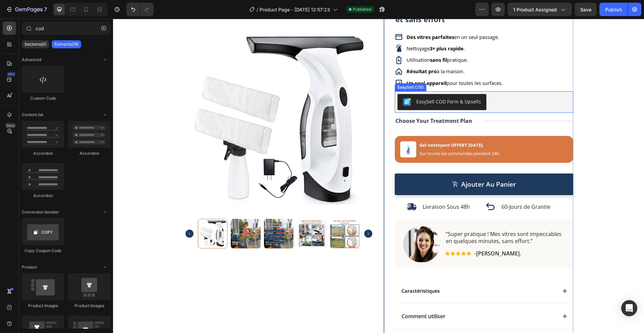 The image size is (644, 333). What do you see at coordinates (323, 30) in the screenshot?
I see `span: Nettoyage .` at bounding box center [323, 30].